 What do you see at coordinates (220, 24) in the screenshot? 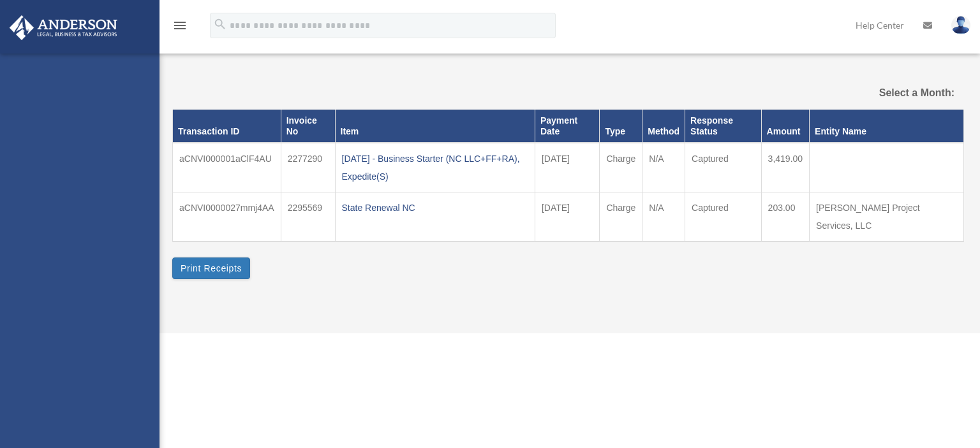
I see `i: search` at bounding box center [220, 24].